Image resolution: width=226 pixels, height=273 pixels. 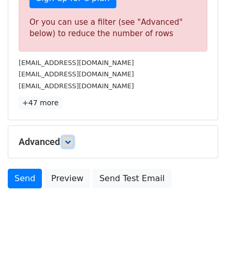 I want to click on a: +47 more, so click(x=40, y=103).